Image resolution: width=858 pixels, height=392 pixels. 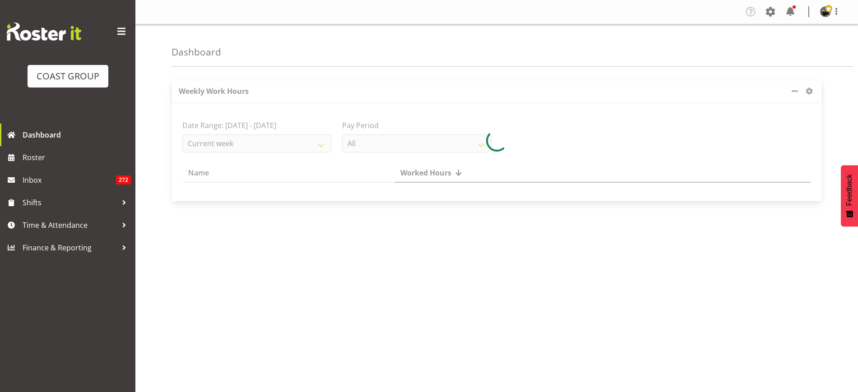 I want to click on span: Finance & Reporting, so click(x=70, y=248).